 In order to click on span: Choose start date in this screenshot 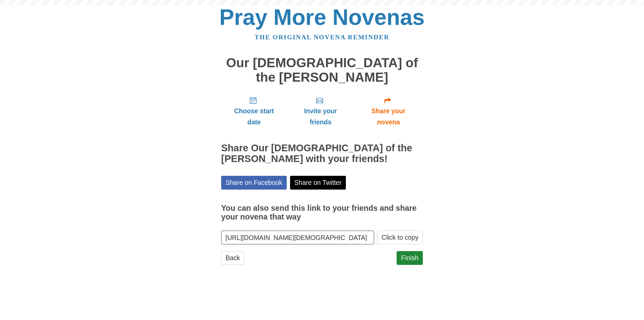, I will do `click(254, 117)`.